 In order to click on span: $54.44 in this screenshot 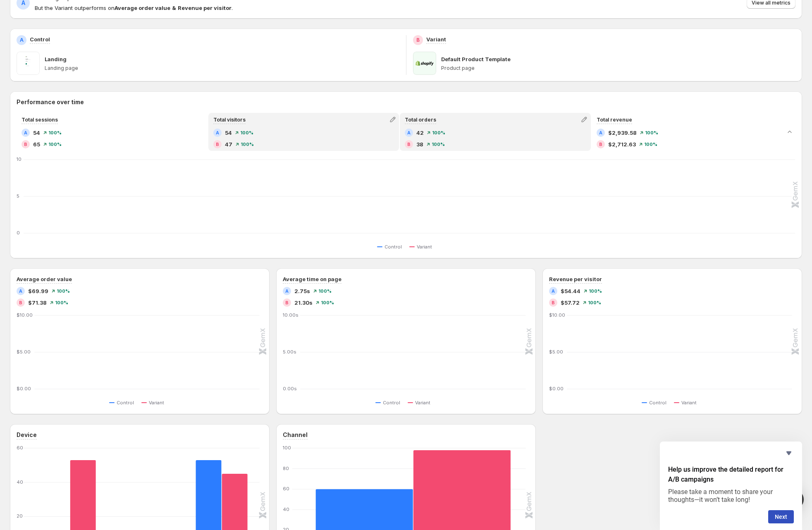, I will do `click(570, 291)`.